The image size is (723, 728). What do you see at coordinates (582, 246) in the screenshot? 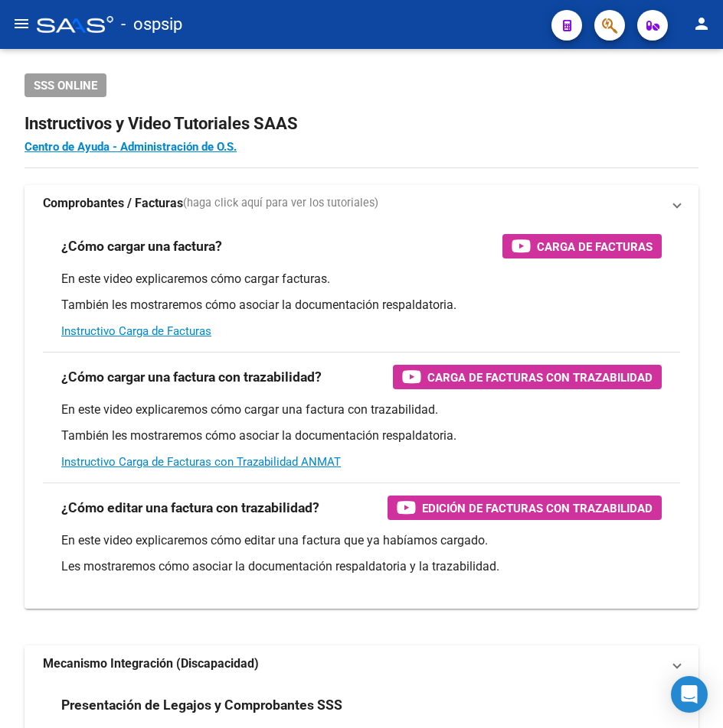
I see `button: Carga de Facturas` at bounding box center [582, 246].